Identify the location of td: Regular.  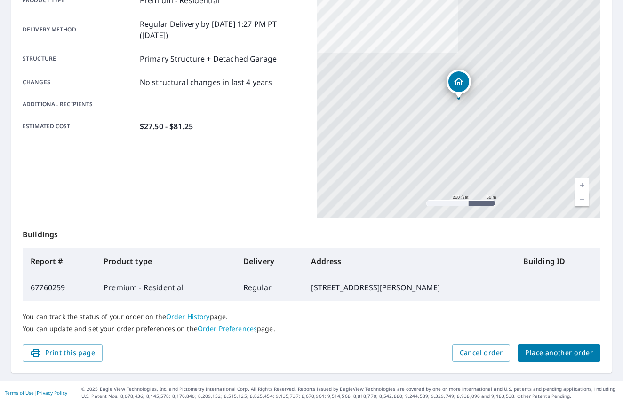
(269, 288).